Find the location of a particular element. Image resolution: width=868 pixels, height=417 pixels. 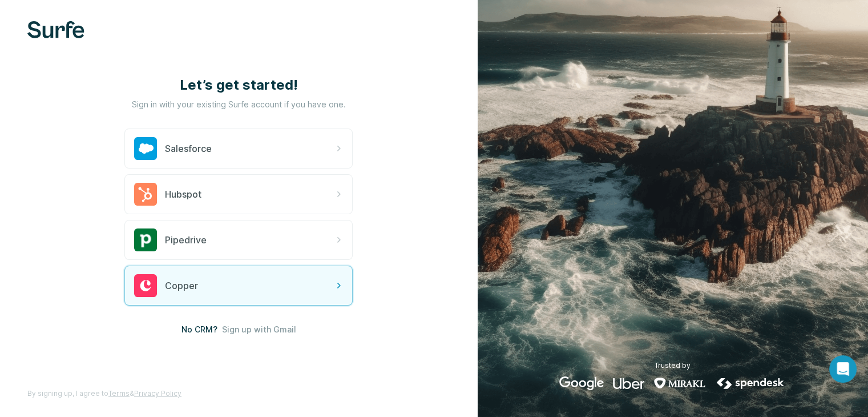

img: pipedrive's logo is located at coordinates (146, 240).